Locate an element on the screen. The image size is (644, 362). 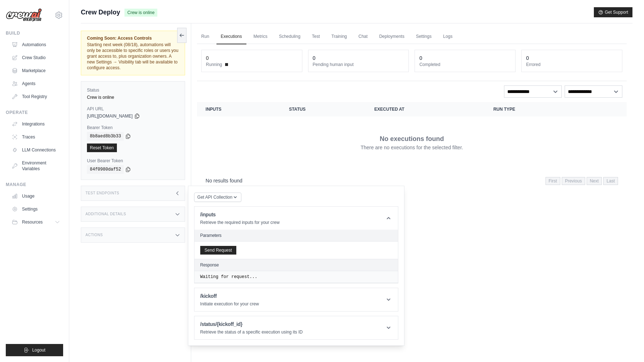
span: Logout is located at coordinates (39, 350).